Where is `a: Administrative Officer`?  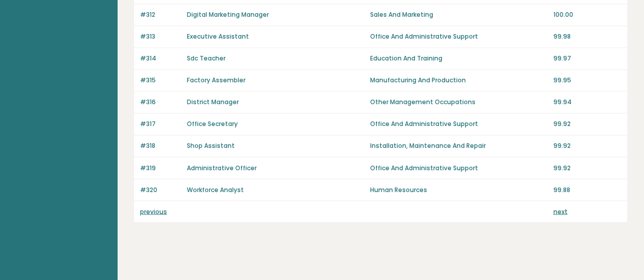 a: Administrative Officer is located at coordinates (221, 167).